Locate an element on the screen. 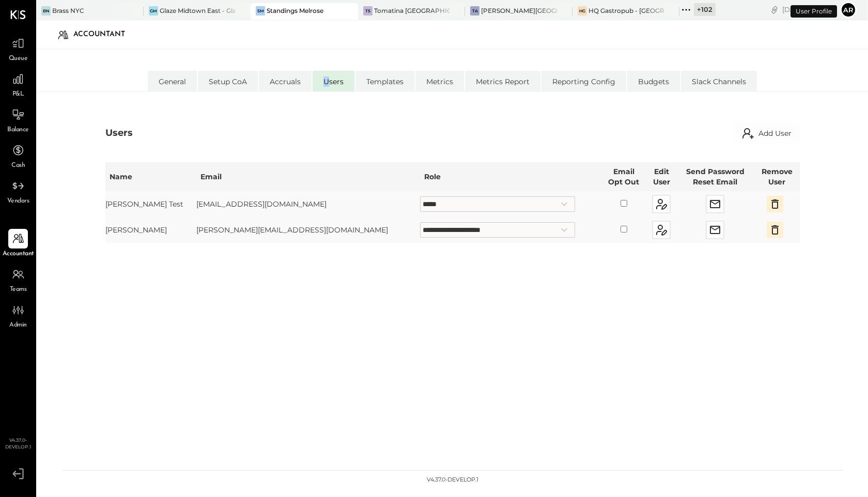 The height and width of the screenshot is (497, 868). th: Remove User is located at coordinates (776, 177).